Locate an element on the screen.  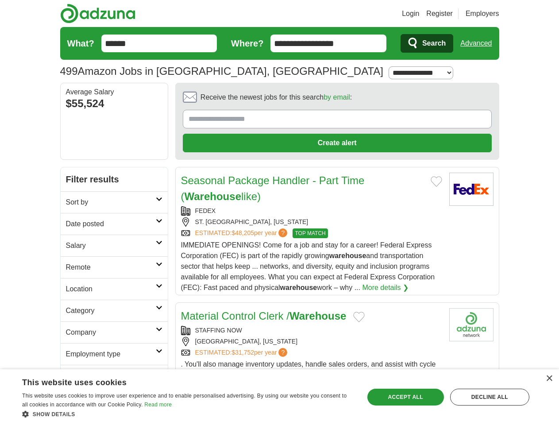
a: Read more, opens a new window is located at coordinates (158, 405).